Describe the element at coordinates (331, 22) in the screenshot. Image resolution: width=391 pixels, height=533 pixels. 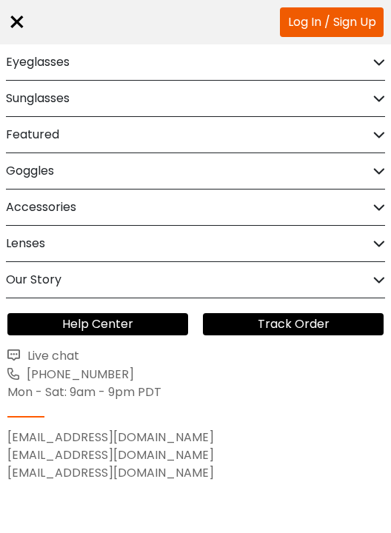
I see `a: Log In / Sign Up` at that location.